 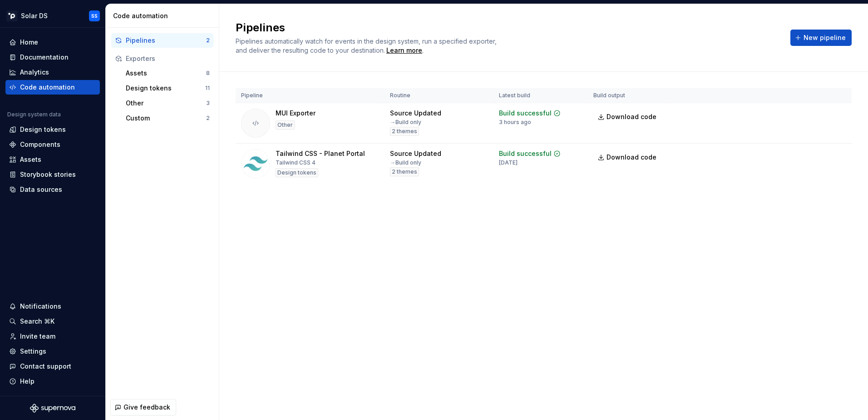 What do you see at coordinates (541, 95) in the screenshot?
I see `th: Latest build` at bounding box center [541, 95].